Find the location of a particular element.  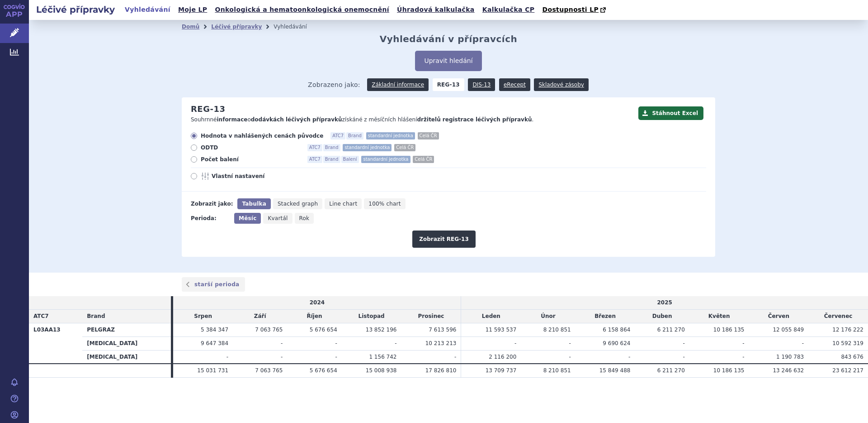

a: starší perioda is located at coordinates (213, 284).